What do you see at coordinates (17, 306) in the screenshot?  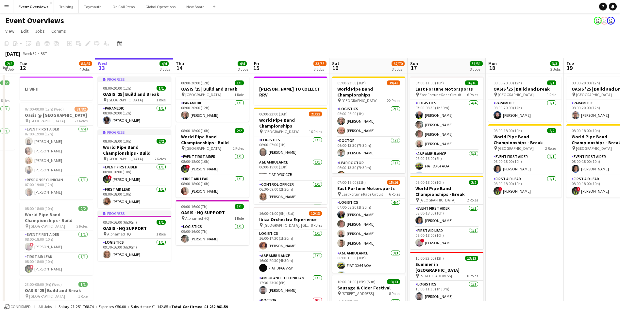 I see `button: Confirmed` at bounding box center [17, 306].